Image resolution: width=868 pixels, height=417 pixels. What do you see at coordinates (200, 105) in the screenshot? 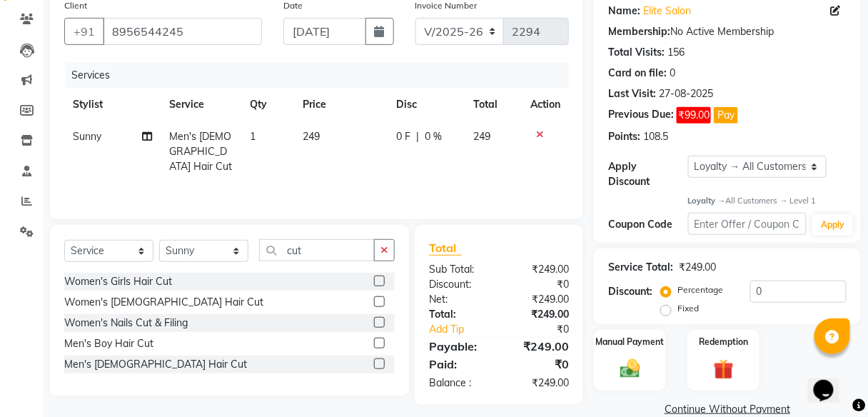
I see `th: Service` at bounding box center [200, 105].